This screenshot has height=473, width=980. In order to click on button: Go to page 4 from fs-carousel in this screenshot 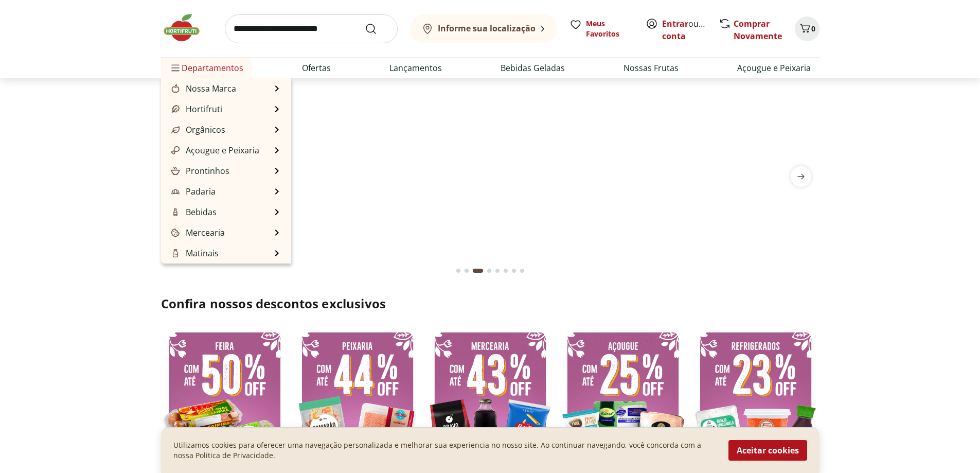, I will do `click(489, 271)`.